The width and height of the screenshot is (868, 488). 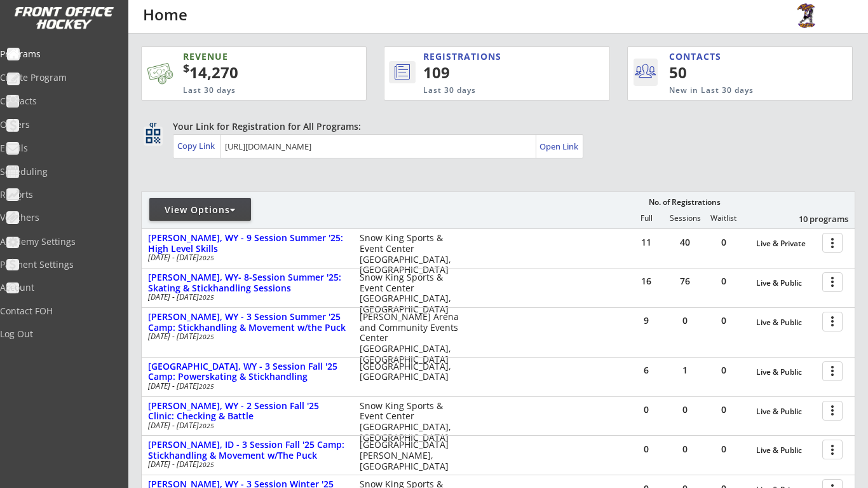 I want to click on div: Waitlist, so click(x=723, y=218).